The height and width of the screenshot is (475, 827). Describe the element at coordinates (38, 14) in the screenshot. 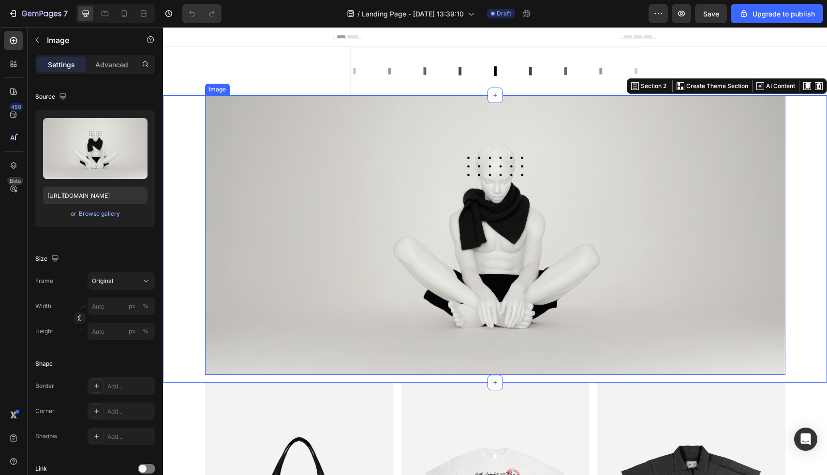

I see `button: 7` at that location.